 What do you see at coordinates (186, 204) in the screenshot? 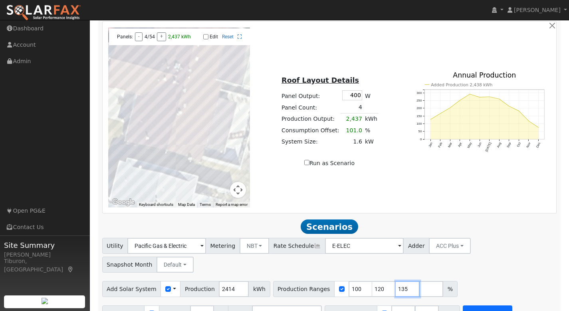
I see `button: Map Data` at bounding box center [186, 204].